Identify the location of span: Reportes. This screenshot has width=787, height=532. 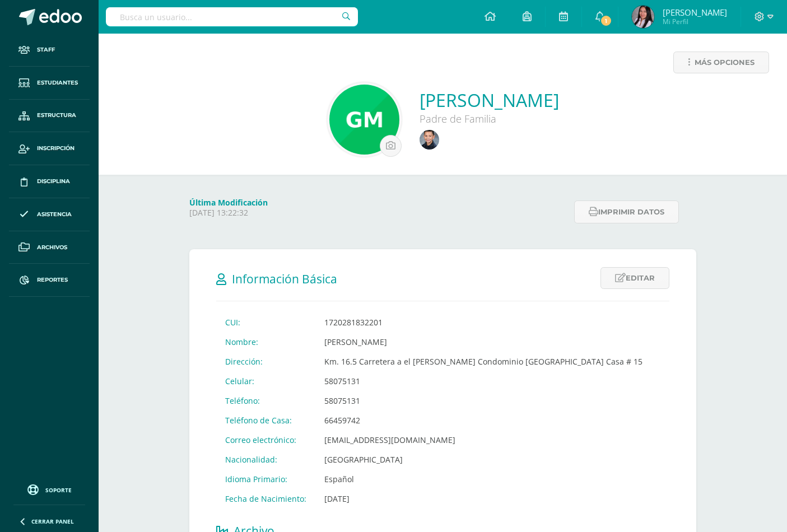
(52, 280).